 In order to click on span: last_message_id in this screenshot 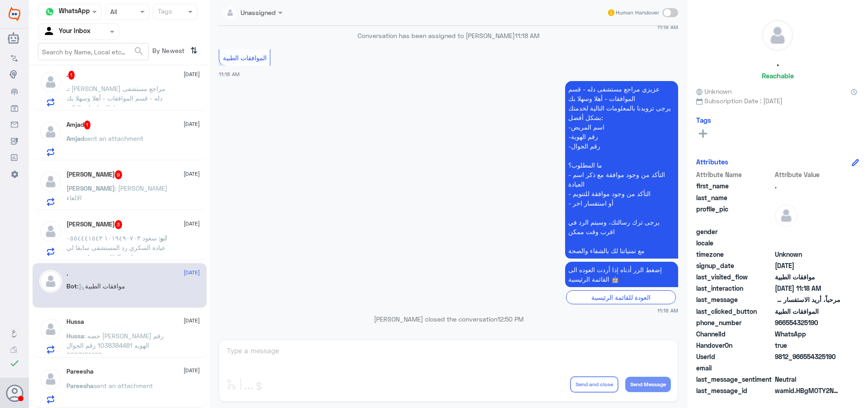, I will do `click(734, 390)`.